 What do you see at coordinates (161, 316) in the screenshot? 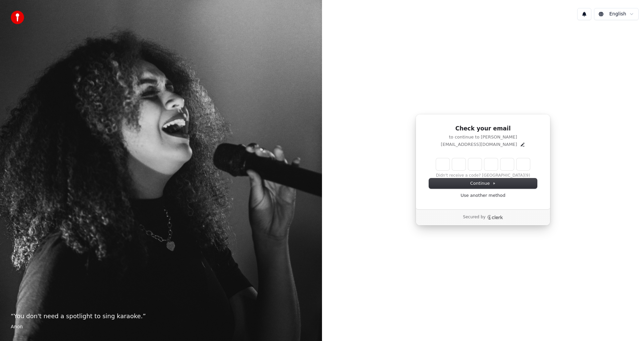
I see `p: “ You don't need a spotlight to sing karaoke. ”` at bounding box center [161, 316].